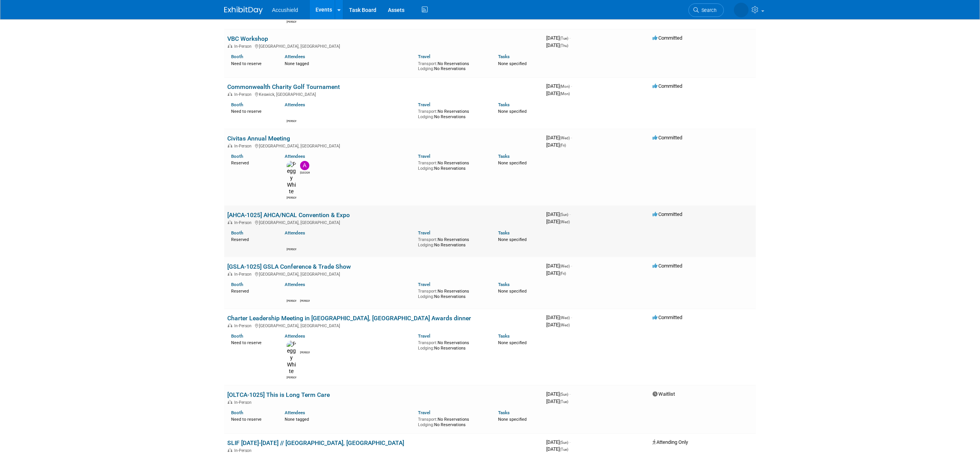 The height and width of the screenshot is (455, 980). I want to click on span: Search, so click(708, 10).